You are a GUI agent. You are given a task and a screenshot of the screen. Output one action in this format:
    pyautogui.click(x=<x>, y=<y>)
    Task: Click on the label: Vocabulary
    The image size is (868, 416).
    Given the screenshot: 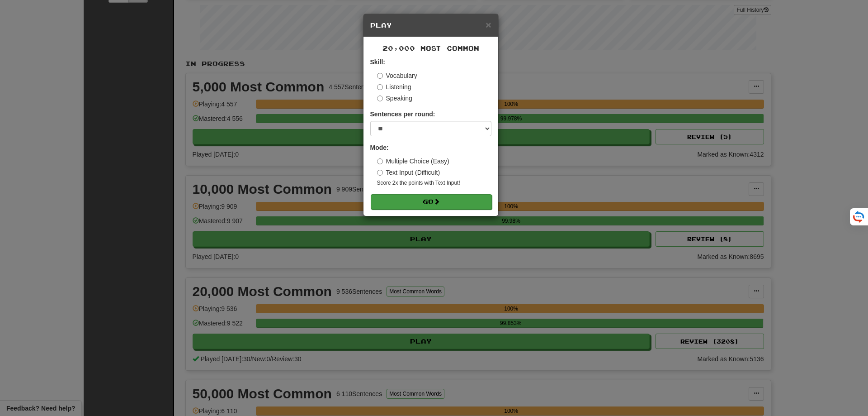 What is the action you would take?
    pyautogui.click(x=397, y=75)
    